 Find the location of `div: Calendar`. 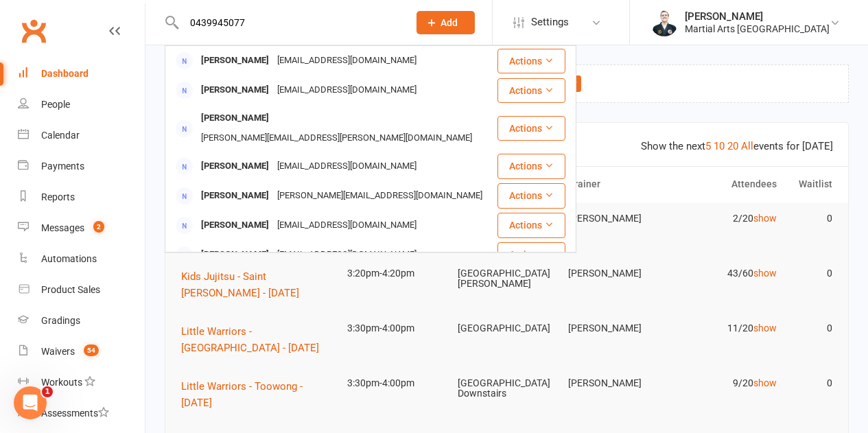

div: Calendar is located at coordinates (61, 135).